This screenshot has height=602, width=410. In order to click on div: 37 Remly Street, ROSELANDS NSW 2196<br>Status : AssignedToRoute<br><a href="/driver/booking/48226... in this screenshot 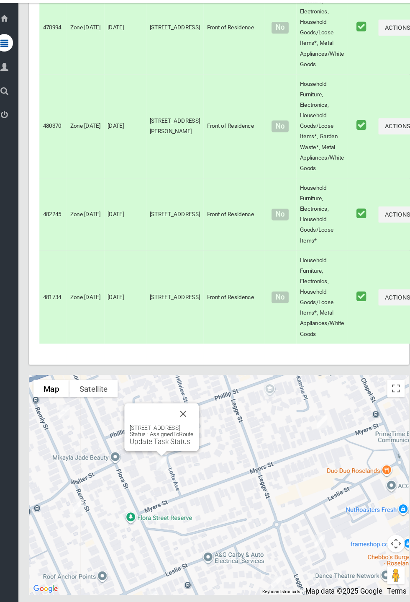, I will do `click(84, 507)`.